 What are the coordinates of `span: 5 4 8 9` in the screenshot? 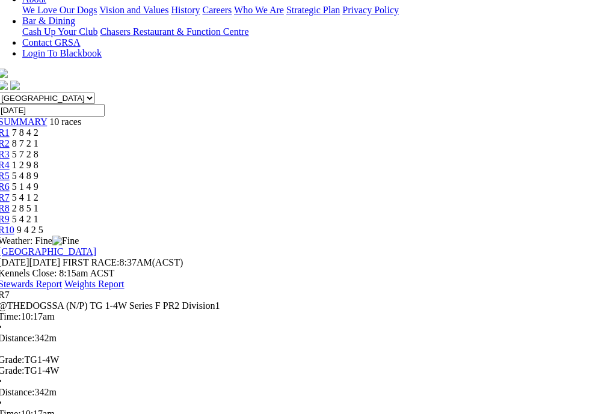 It's located at (25, 176).